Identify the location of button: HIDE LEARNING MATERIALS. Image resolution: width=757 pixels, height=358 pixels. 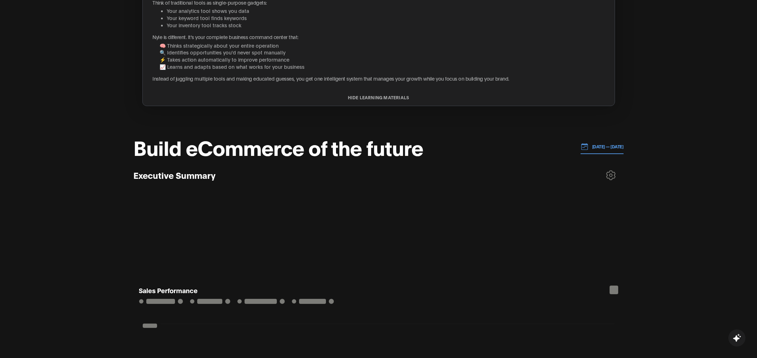
(378, 97).